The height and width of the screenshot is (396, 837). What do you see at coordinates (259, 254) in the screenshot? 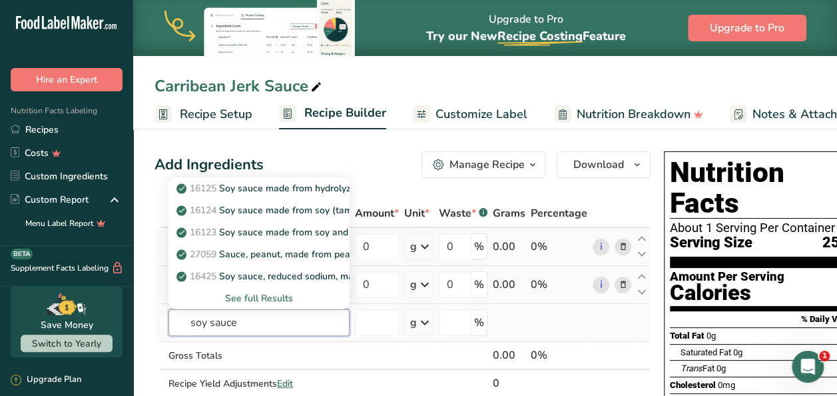
I see `a: 27059Sauce, peanut, made from peanut butter, water, soy sauce` at bounding box center [259, 254].